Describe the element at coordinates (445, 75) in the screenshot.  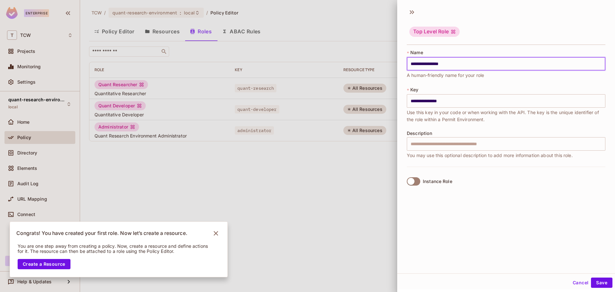
I see `span: A human-friendly name for your role` at that location.